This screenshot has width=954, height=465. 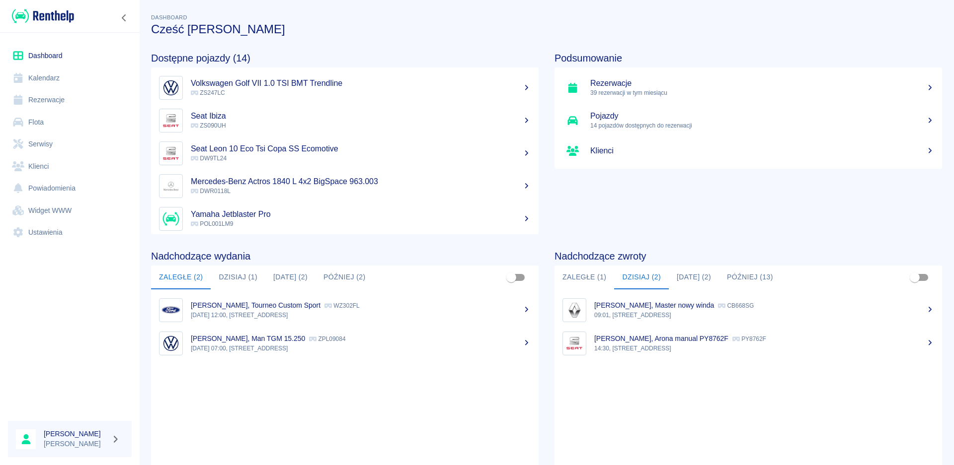 What do you see at coordinates (748, 58) in the screenshot?
I see `h4: Podsumowanie` at bounding box center [748, 58].